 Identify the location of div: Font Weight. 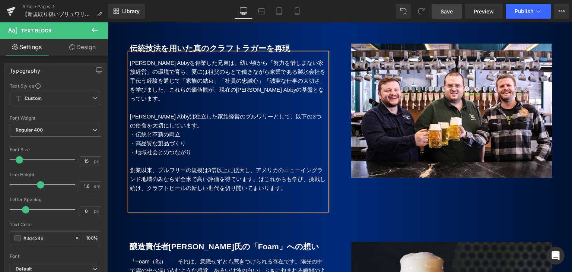
(55, 118).